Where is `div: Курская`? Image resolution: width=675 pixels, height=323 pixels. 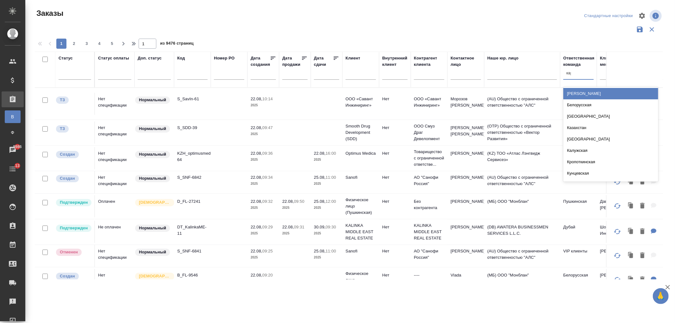
div: Курская is located at coordinates (611, 185).